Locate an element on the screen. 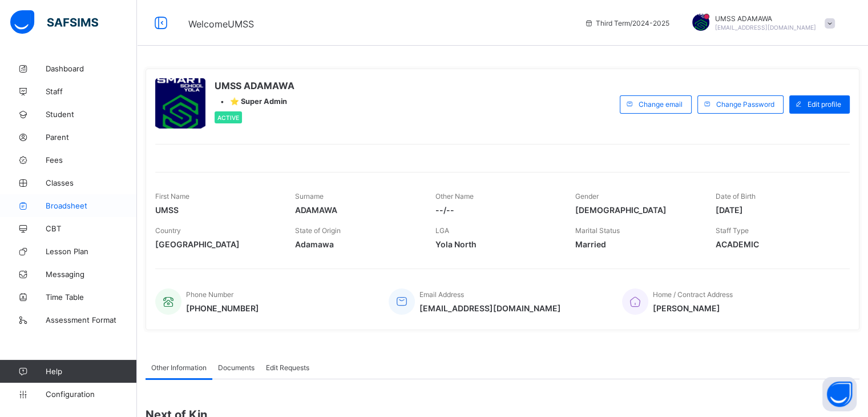 This screenshot has width=868, height=417. span: Documents is located at coordinates (236, 367).